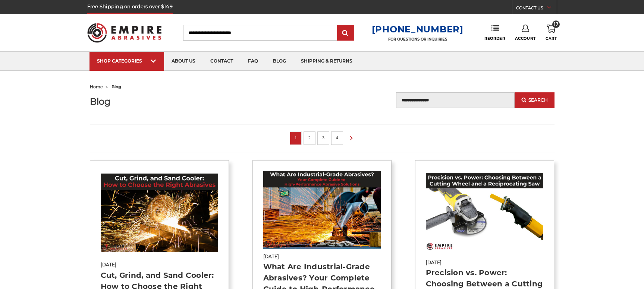  I want to click on a: shipping & returns, so click(326, 61).